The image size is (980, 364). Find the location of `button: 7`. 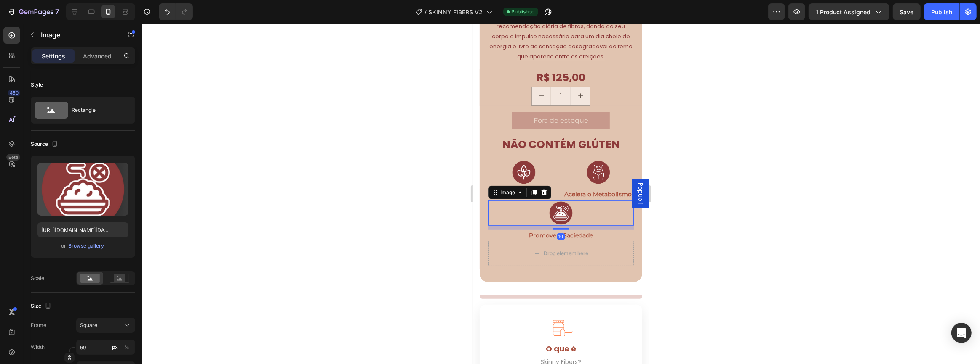

button: 7 is located at coordinates (33, 12).